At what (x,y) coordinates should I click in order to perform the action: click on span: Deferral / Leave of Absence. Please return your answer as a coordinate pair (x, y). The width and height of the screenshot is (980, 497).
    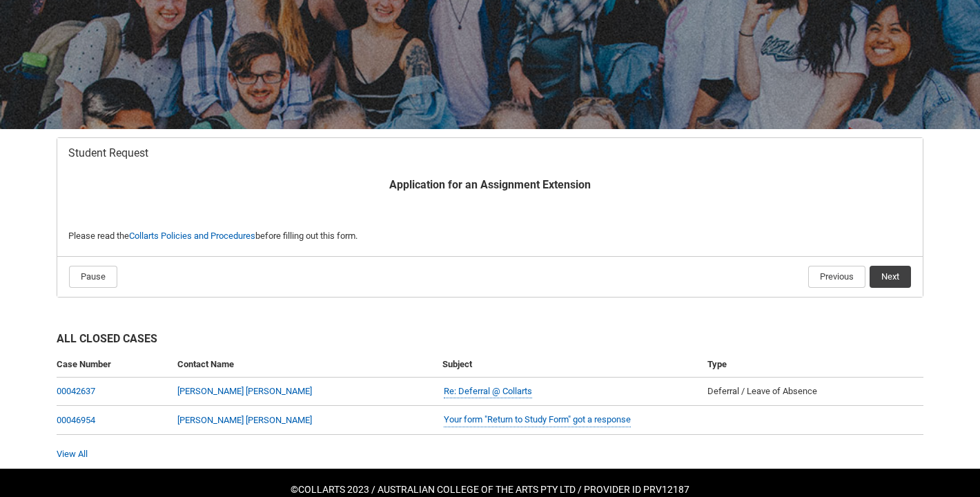
    Looking at the image, I should click on (762, 390).